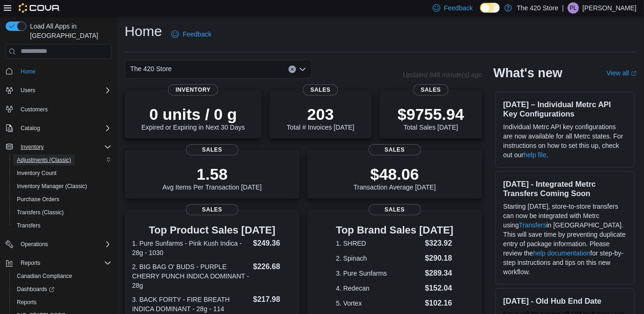 Image resolution: width=644 pixels, height=314 pixels. Describe the element at coordinates (52, 186) in the screenshot. I see `a: Inventory Manager (Classic)` at that location.